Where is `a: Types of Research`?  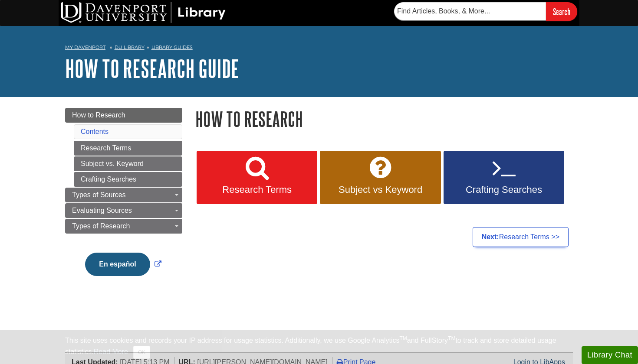 a: Types of Research is located at coordinates (123, 226).